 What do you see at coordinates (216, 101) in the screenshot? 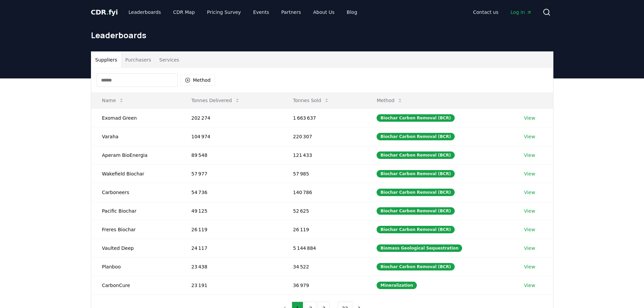
I see `button: Tonnes Delivered` at bounding box center [216, 101].